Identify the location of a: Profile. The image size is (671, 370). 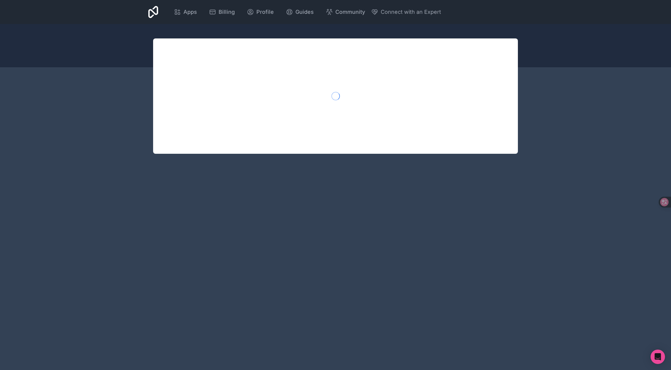
(260, 12).